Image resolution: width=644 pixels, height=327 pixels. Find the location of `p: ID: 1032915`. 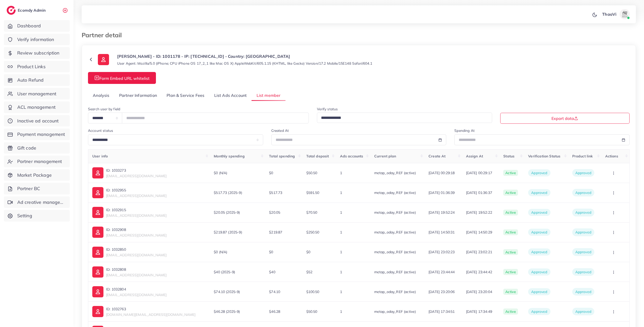

p: ID: 1032915 is located at coordinates (136, 210).